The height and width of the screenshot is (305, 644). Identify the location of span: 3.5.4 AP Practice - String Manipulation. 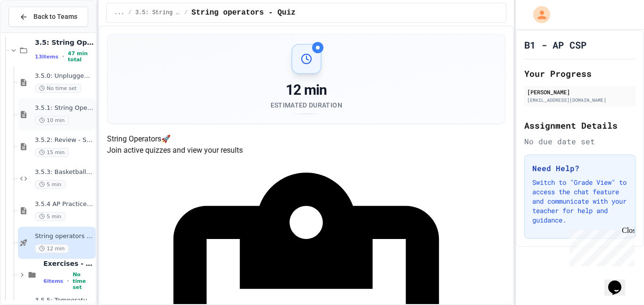
(64, 204).